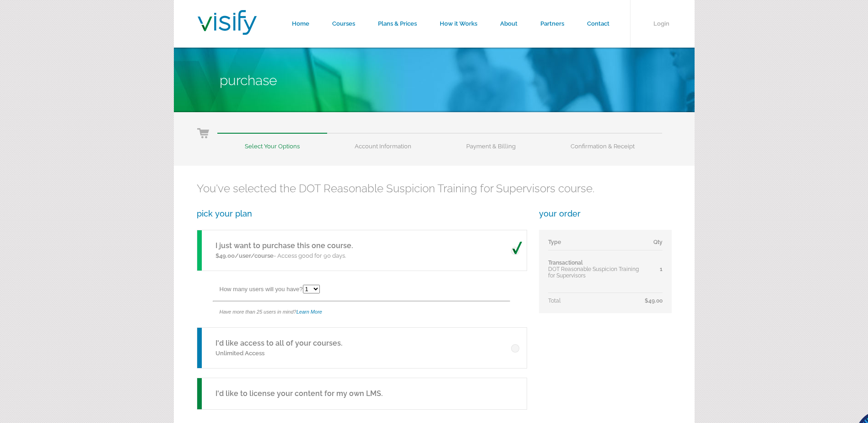  Describe the element at coordinates (596, 298) in the screenshot. I see `td: Total` at that location.